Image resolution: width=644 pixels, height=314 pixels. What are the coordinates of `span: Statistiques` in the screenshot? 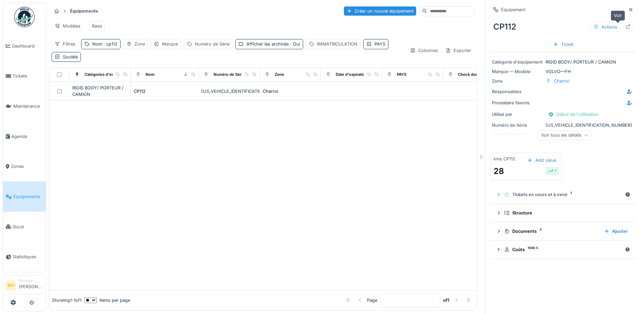 It's located at (28, 257).